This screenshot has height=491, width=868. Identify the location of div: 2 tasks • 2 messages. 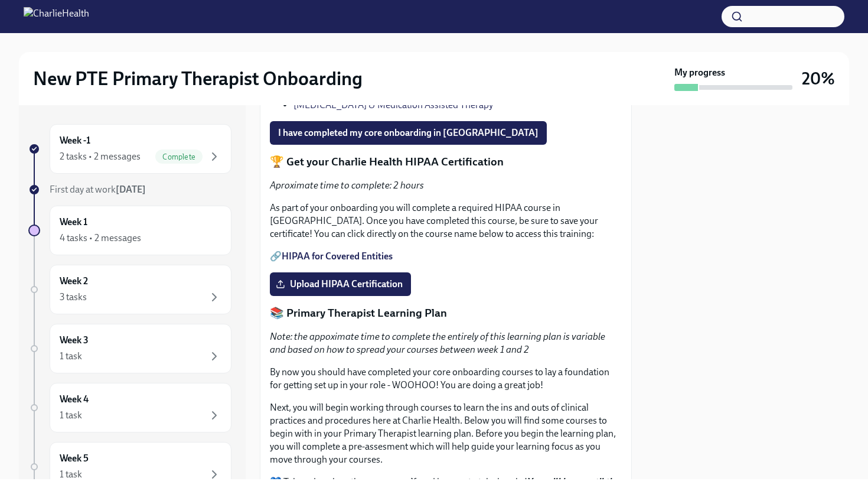
(100, 156).